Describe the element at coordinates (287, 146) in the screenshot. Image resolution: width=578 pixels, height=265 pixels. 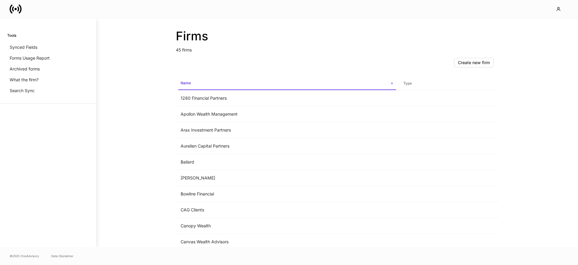
I see `td: Aurelien Capital Partners` at that location.